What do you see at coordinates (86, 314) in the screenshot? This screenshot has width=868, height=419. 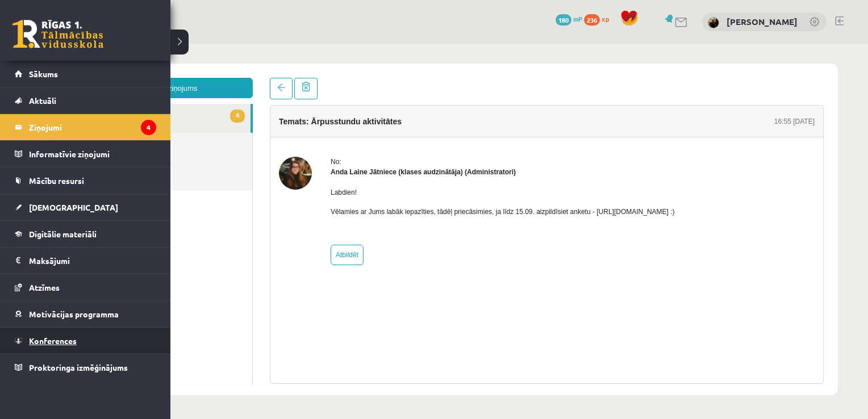 I see `a: Motivācijas programma` at bounding box center [86, 314].